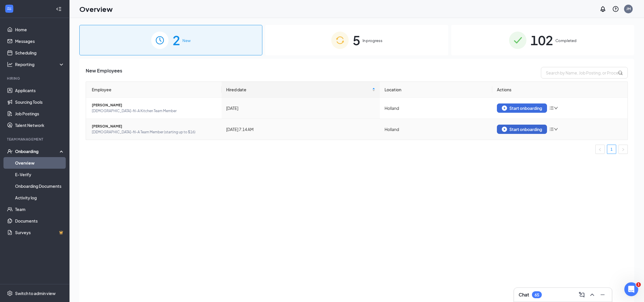  I want to click on li: Next Page, so click(623, 149).